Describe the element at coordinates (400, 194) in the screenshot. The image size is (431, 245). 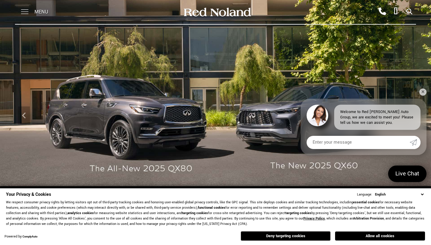
I see `select: Language Select` at that location.